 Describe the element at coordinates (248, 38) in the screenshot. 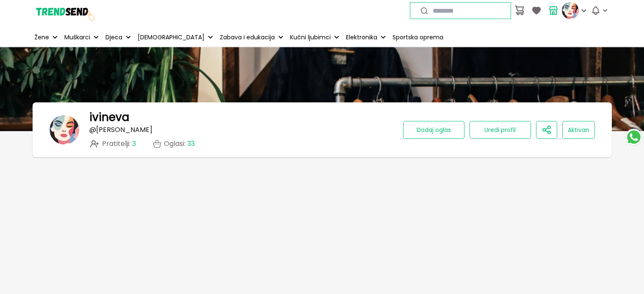

I see `p: Zabava i edukacija` at that location.